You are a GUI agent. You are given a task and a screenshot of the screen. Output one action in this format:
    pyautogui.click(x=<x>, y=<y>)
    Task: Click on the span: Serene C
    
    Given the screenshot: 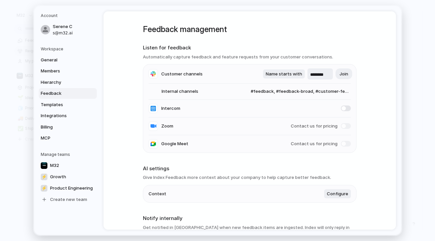 What is the action you would take?
    pyautogui.click(x=74, y=27)
    